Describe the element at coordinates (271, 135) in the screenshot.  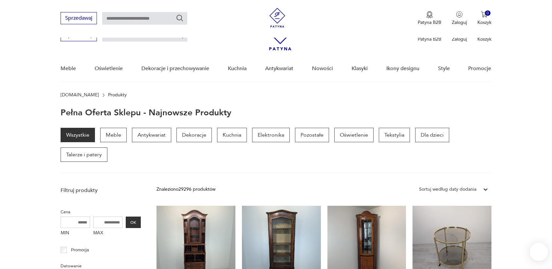
I see `p: Elektronika` at that location.